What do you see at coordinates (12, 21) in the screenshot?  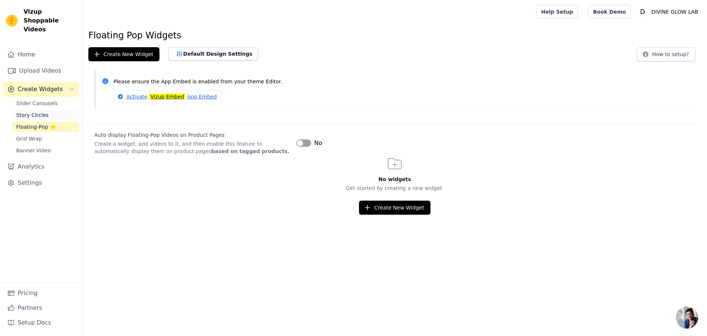 I see `img: Vizup` at bounding box center [12, 21].